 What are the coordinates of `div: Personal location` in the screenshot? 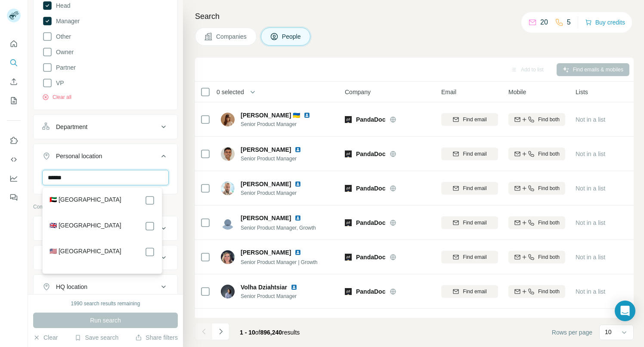 It's located at (79, 156).